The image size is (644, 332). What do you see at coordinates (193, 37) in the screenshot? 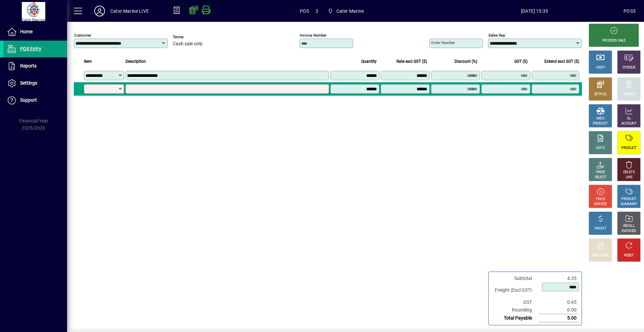
I see `span: Terms` at bounding box center [193, 37].